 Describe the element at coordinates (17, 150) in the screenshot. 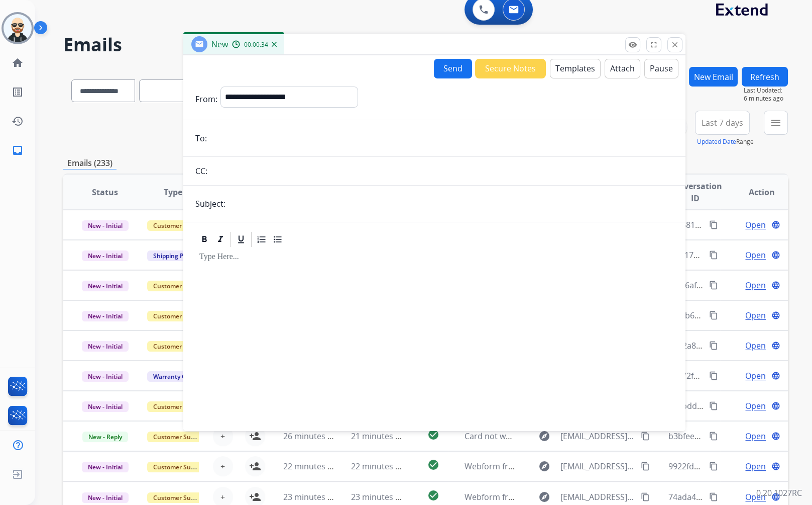

I see `mat-icon: inbox` at that location.